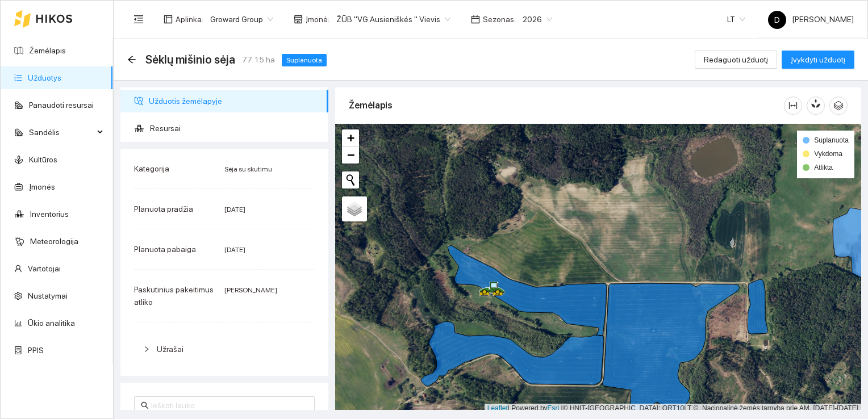  What do you see at coordinates (47, 51) in the screenshot?
I see `a: Žemėlapis` at bounding box center [47, 51].